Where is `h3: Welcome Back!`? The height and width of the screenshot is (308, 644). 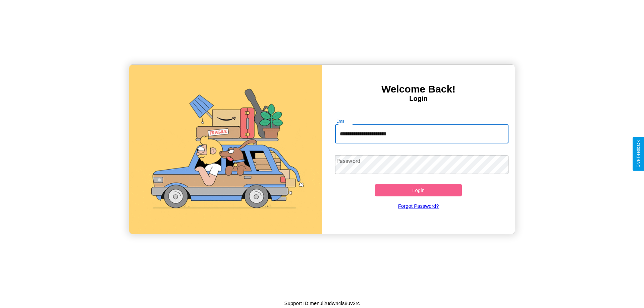
h3: Welcome Back! is located at coordinates (419, 89).